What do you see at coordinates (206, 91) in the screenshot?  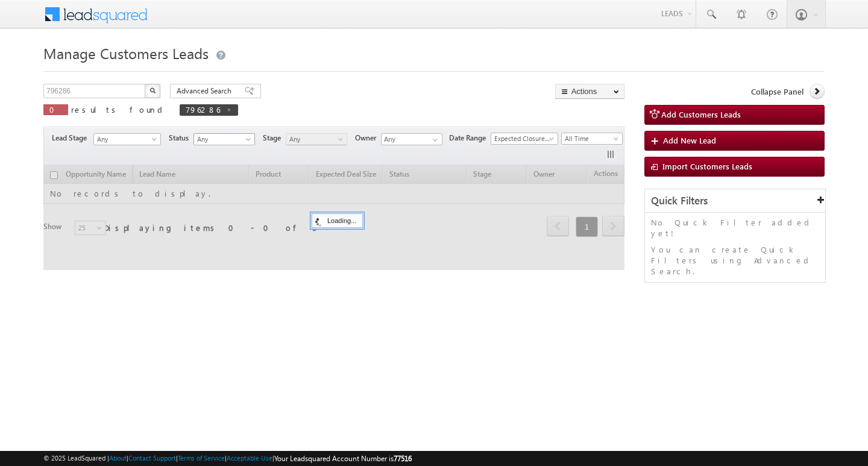 I see `span: Advanced Search` at bounding box center [206, 91].